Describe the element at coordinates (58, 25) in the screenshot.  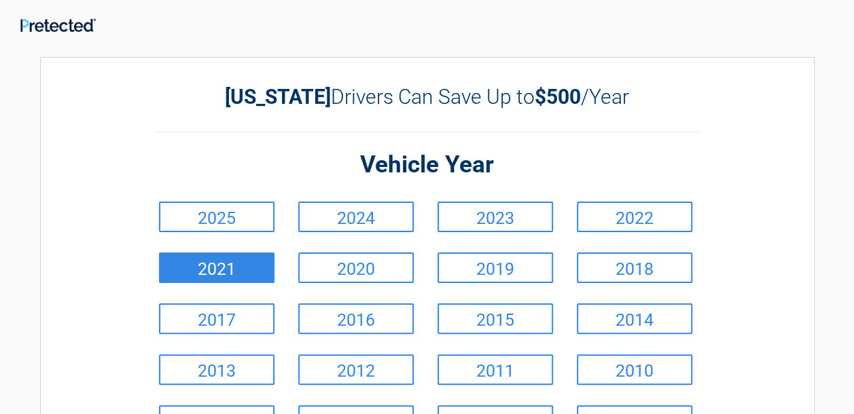
I see `img: Main Logo` at that location.